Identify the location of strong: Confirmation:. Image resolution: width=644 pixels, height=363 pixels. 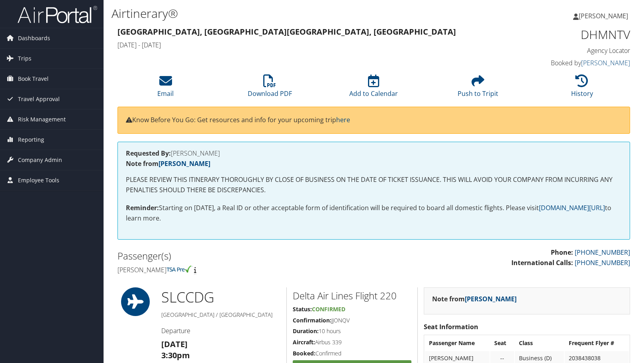
(312, 320).